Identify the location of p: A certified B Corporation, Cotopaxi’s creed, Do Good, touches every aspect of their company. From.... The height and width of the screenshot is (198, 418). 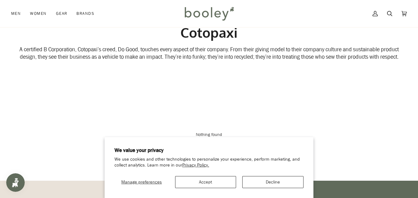
(209, 54).